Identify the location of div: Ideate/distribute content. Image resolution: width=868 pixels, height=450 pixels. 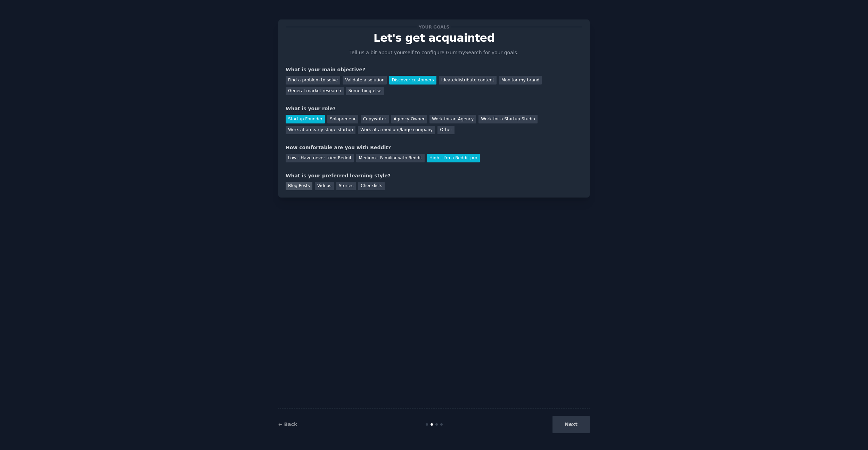
(468, 80).